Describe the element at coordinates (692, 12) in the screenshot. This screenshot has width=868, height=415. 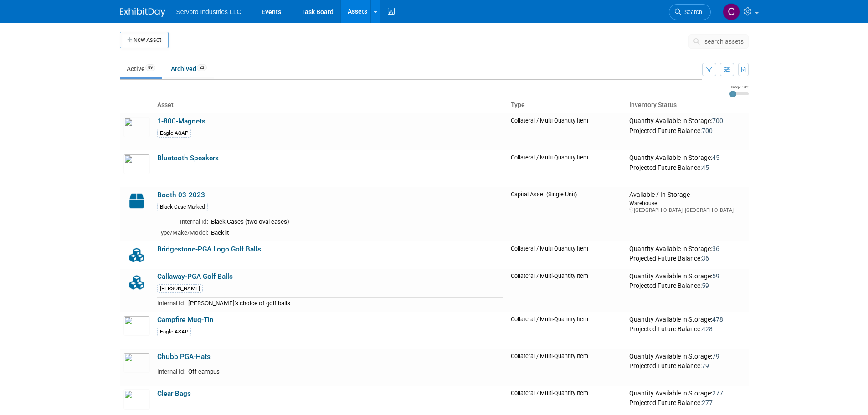
I see `span: Search` at that location.